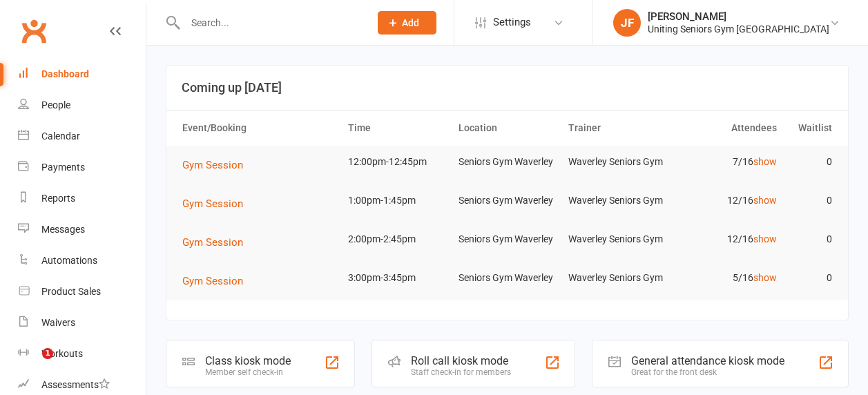  I want to click on div: Calendar, so click(61, 136).